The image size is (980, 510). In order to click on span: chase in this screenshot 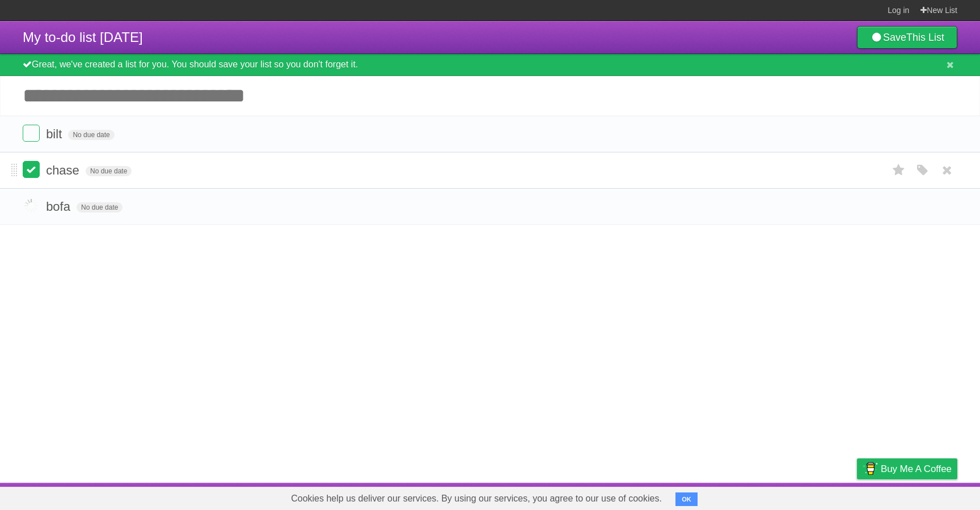, I will do `click(64, 170)`.